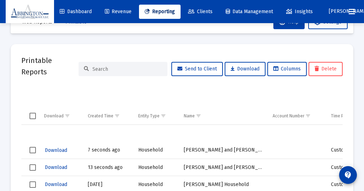 Image resolution: width=364 pixels, height=191 pixels. Describe the element at coordinates (118, 12) in the screenshot. I see `a: Revenue` at that location.